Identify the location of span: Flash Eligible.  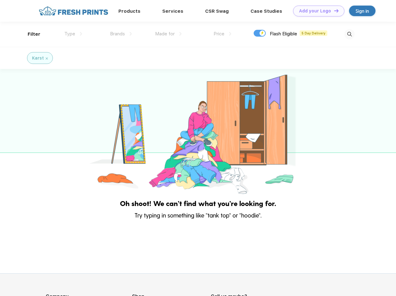
(283, 34).